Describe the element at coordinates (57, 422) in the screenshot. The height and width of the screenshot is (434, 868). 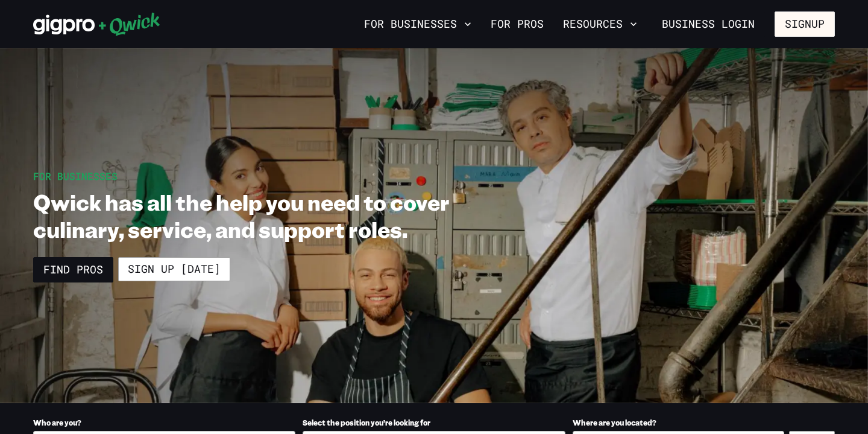
I see `span: Who are you?` at that location.